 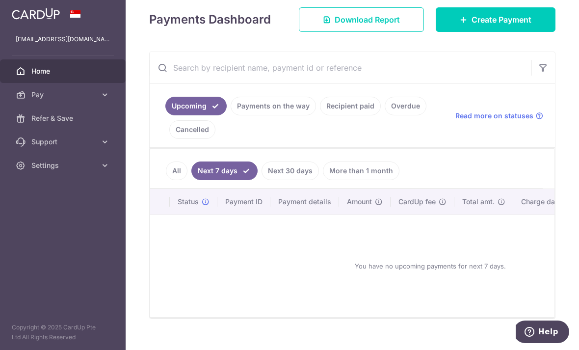 What do you see at coordinates (64, 142) in the screenshot?
I see `span: Support` at bounding box center [64, 142].